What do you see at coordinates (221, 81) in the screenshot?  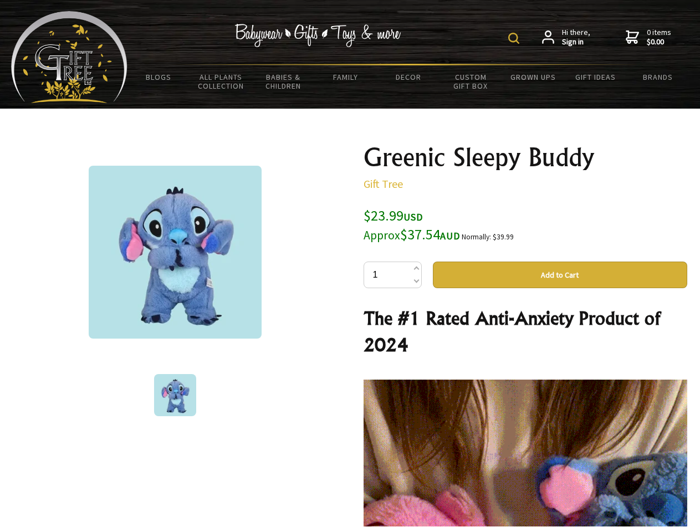 I see `a: All Plants Collection` at bounding box center [221, 81].